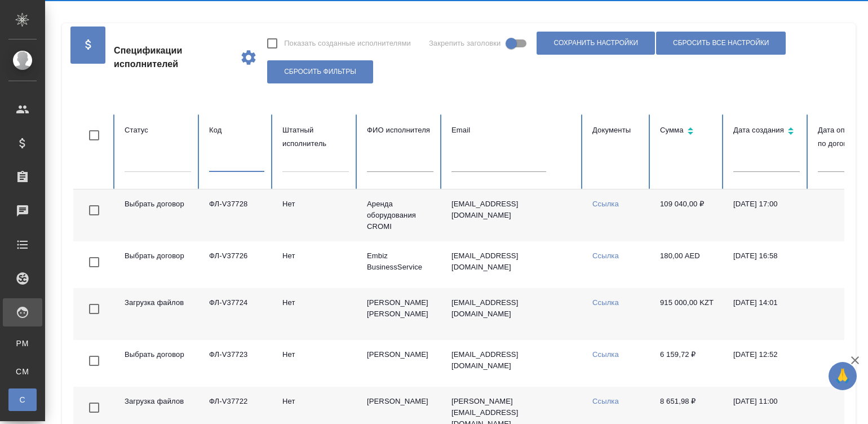 This screenshot has height=424, width=868. Describe the element at coordinates (236, 130) in the screenshot. I see `div: Код` at that location.